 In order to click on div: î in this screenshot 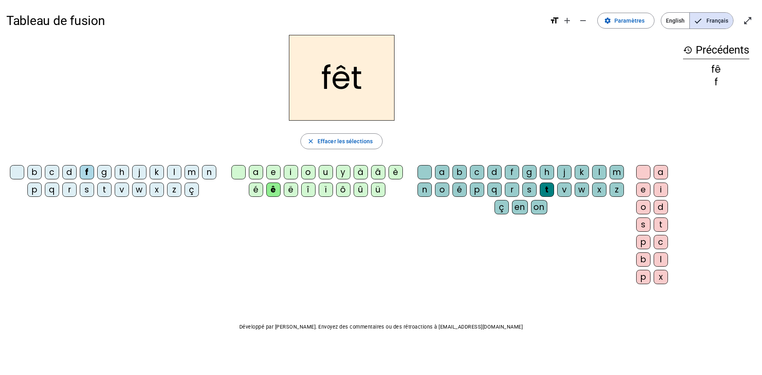, I will do `click(308, 190)`.